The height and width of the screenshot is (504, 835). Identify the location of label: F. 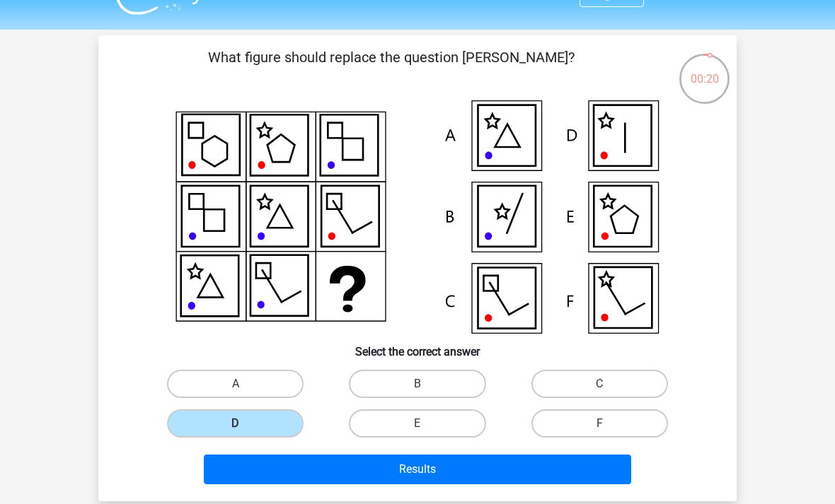
(600, 424).